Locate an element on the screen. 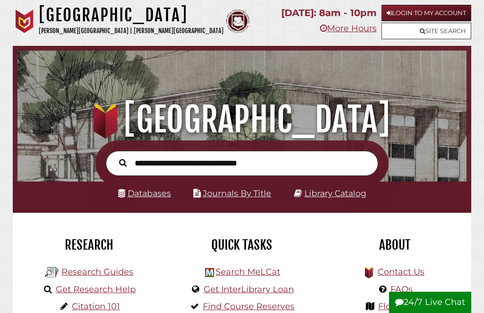 Image resolution: width=484 pixels, height=313 pixels. h2: Research is located at coordinates (89, 245).